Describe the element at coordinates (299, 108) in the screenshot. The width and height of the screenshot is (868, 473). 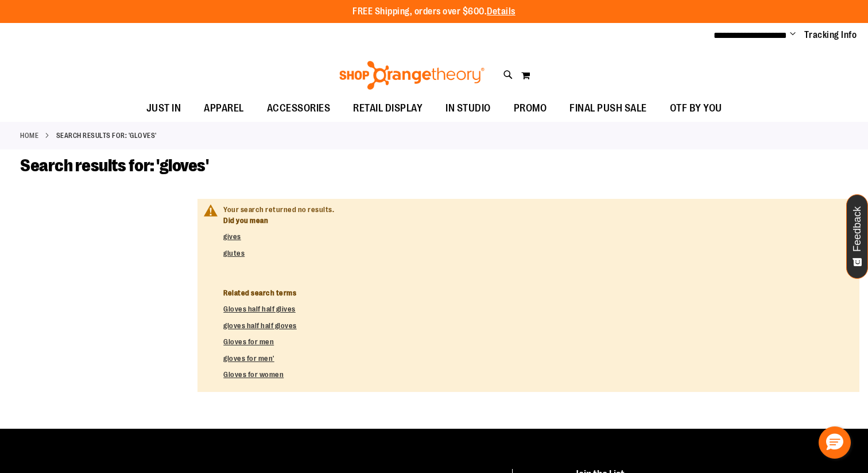
I see `a: ACCESSORIES` at that location.